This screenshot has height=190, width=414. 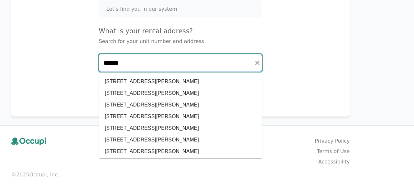 I want to click on span: Let's find you in our system, so click(x=173, y=29).